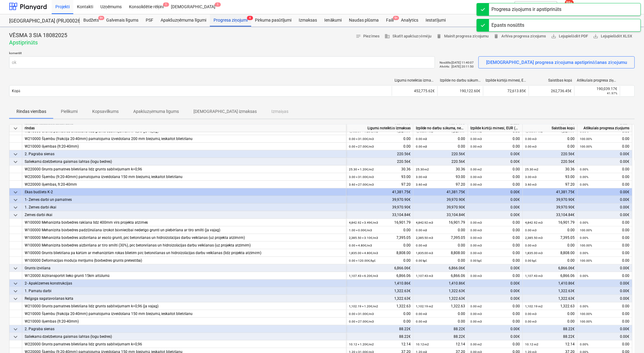  What do you see at coordinates (461, 91) in the screenshot?
I see `div: 190,122.60€` at bounding box center [461, 91].